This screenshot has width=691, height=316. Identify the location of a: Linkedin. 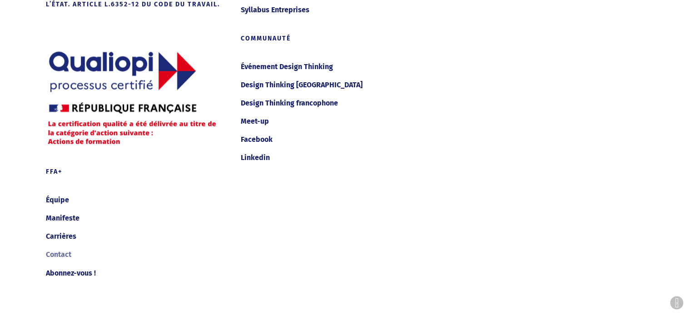
(332, 158).